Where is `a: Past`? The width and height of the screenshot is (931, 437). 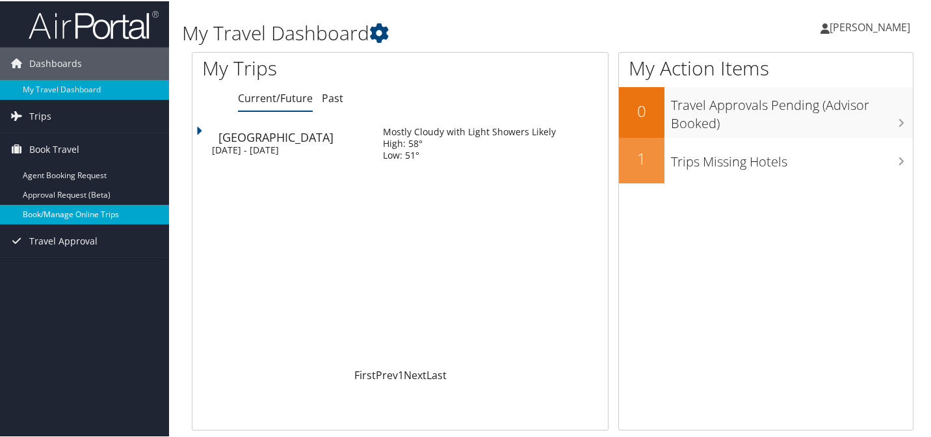
a: Past is located at coordinates (332, 97).